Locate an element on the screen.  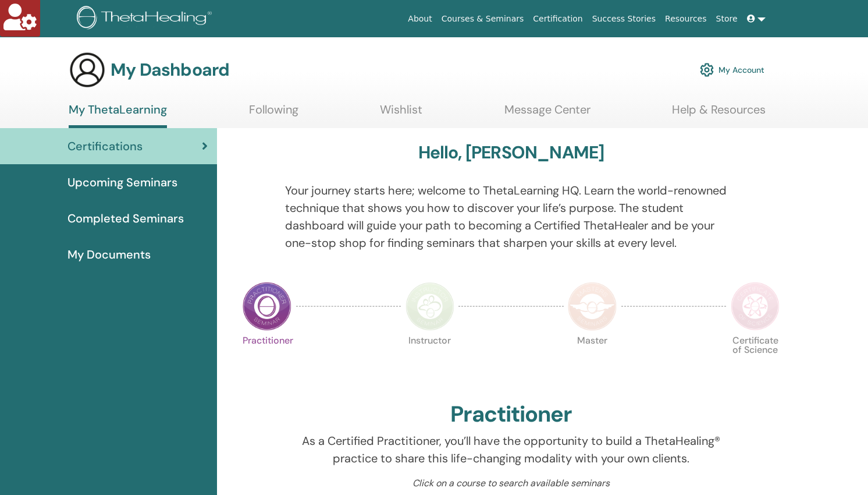
img: logo.png is located at coordinates (146, 19).